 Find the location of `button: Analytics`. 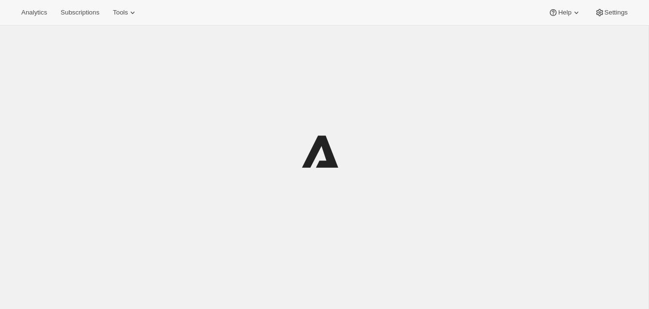

button: Analytics is located at coordinates (34, 13).